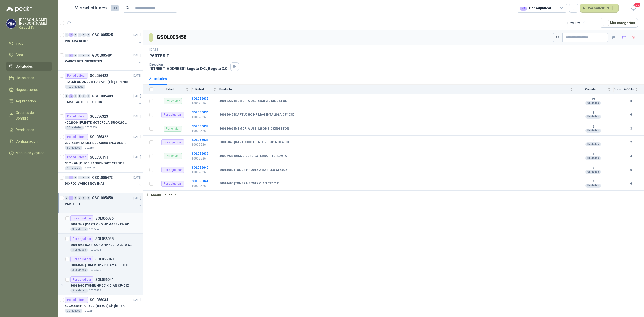  I want to click on b: 30015048 | CARTUCHO HP NEGRO 201A CF400X, so click(254, 142).